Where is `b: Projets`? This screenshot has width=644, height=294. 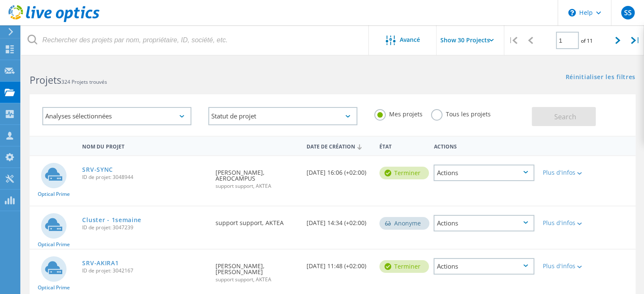
b: Projets is located at coordinates (45, 80).